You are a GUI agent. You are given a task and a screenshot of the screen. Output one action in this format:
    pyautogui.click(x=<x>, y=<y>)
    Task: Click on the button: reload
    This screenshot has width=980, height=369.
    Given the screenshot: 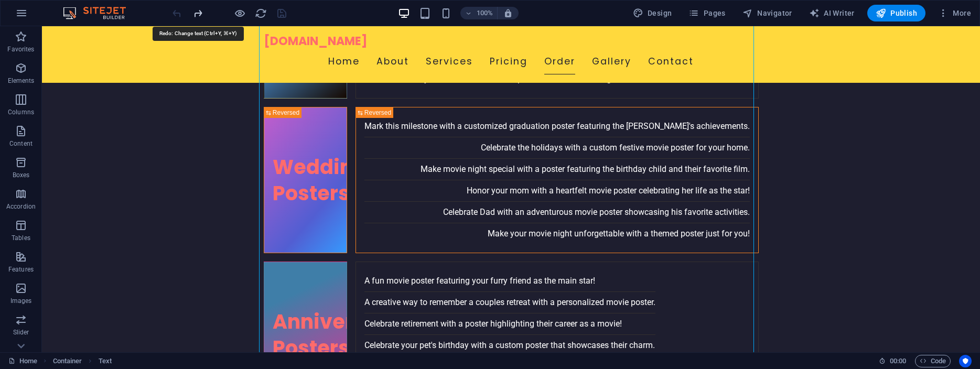 What is the action you would take?
    pyautogui.click(x=261, y=13)
    